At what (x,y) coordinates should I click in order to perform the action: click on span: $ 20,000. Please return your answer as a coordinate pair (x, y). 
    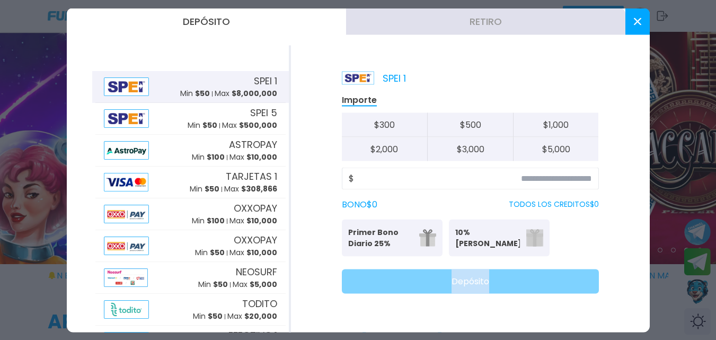
    Looking at the image, I should click on (261, 316).